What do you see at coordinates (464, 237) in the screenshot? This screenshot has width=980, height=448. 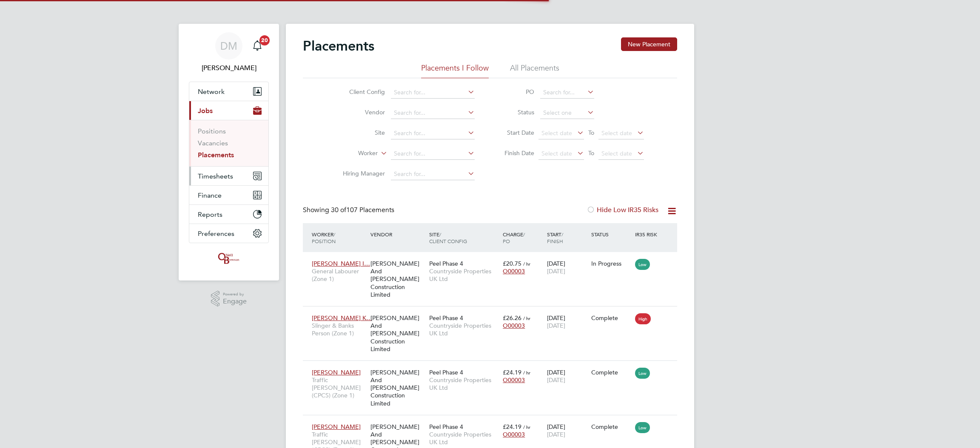 I see `div: Site` at bounding box center [464, 237].